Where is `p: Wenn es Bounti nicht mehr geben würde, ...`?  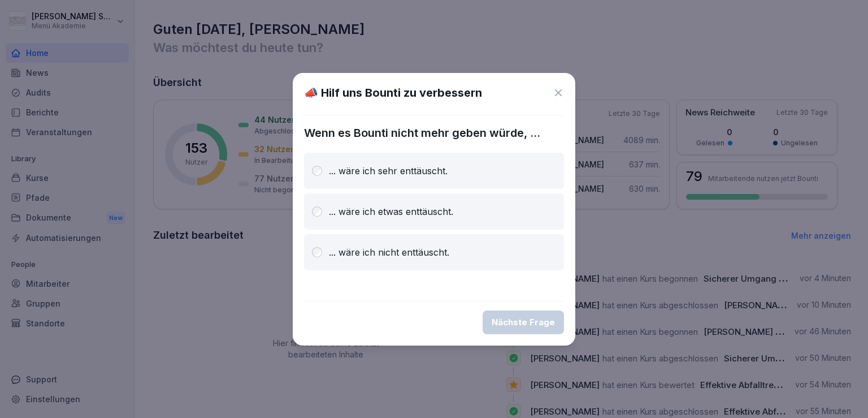
p: Wenn es Bounti nicht mehr geben würde, ... is located at coordinates (434, 133).